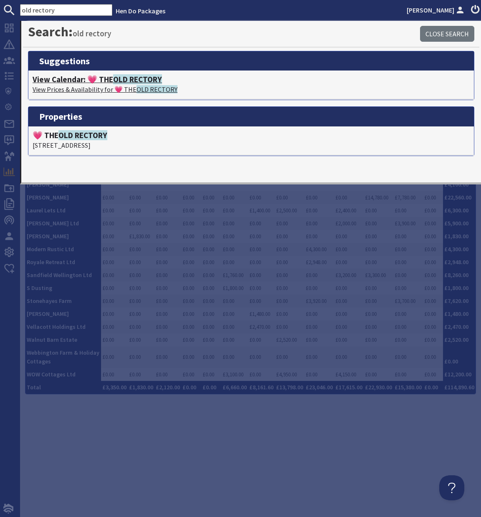  I want to click on a: £7,780.00, so click(405, 197).